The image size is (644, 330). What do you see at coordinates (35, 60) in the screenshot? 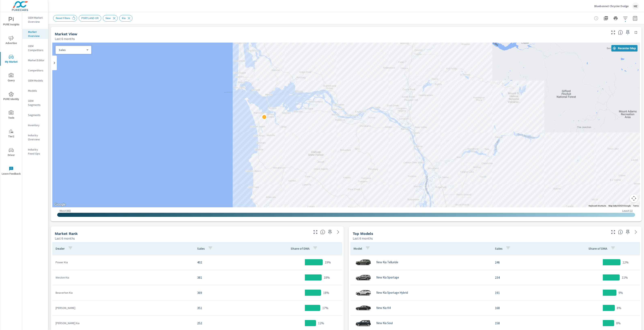
I see `div: Market Editor` at bounding box center [35, 60].